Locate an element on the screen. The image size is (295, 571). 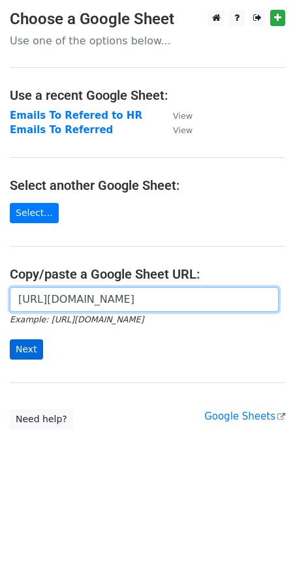
h3: Choose a Google Sheet is located at coordinates (148, 19).